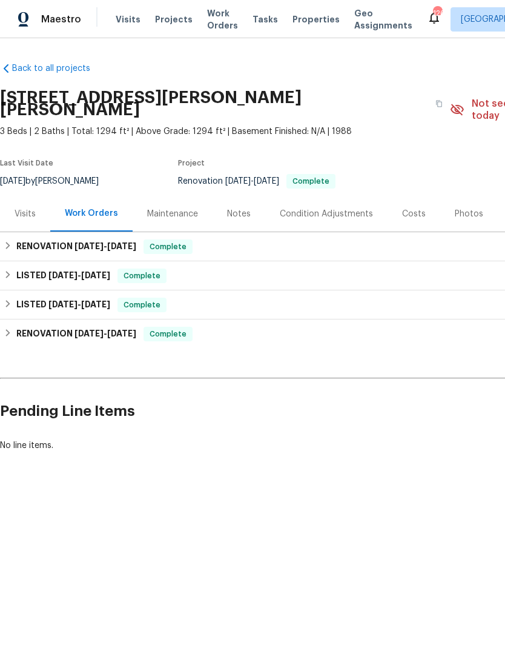 This screenshot has height=659, width=505. What do you see at coordinates (316, 19) in the screenshot?
I see `span: Properties` at bounding box center [316, 19].